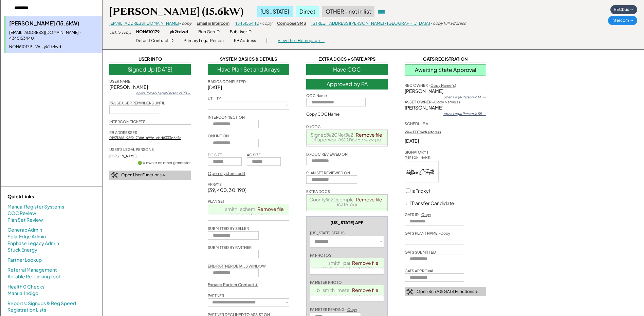  What do you see at coordinates (430, 85) in the screenshot?
I see `div: REC OWNER -` at bounding box center [430, 85].